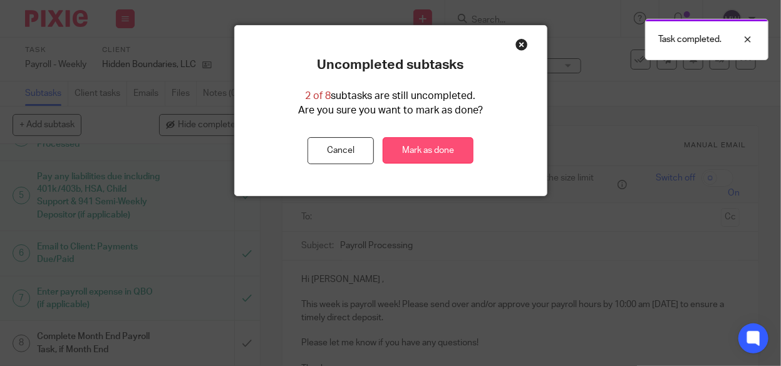 The height and width of the screenshot is (366, 781). Describe the element at coordinates (390, 110) in the screenshot. I see `p: Are you sure you want to mark as done?` at that location.